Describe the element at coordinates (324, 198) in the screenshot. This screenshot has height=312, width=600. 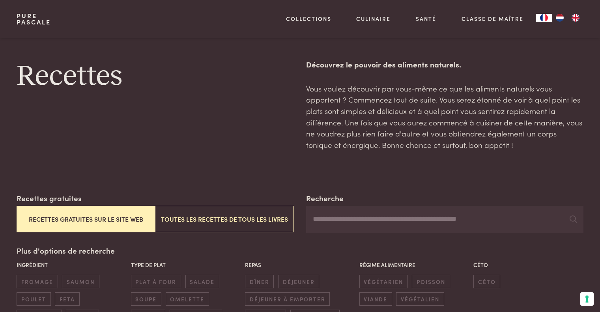
I see `label: Recherche` at that location.